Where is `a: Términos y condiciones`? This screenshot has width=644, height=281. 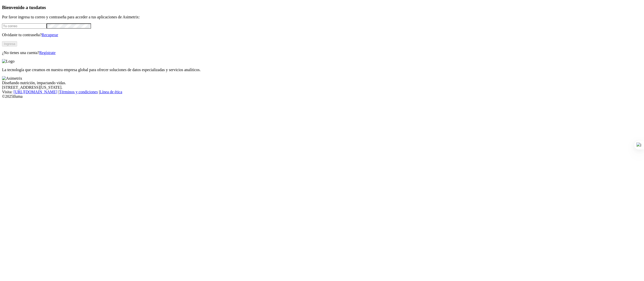
a: Términos y condiciones is located at coordinates (79, 92).